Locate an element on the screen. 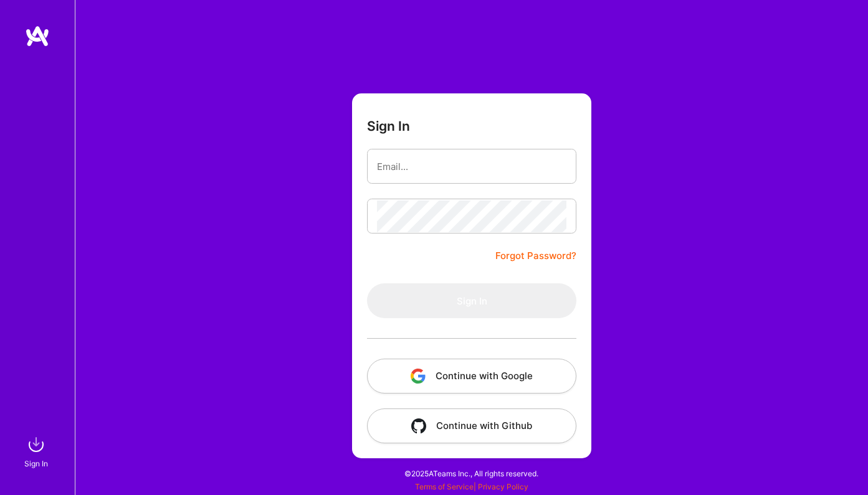 This screenshot has width=868, height=495. button: Continue with Github is located at coordinates (472, 426).